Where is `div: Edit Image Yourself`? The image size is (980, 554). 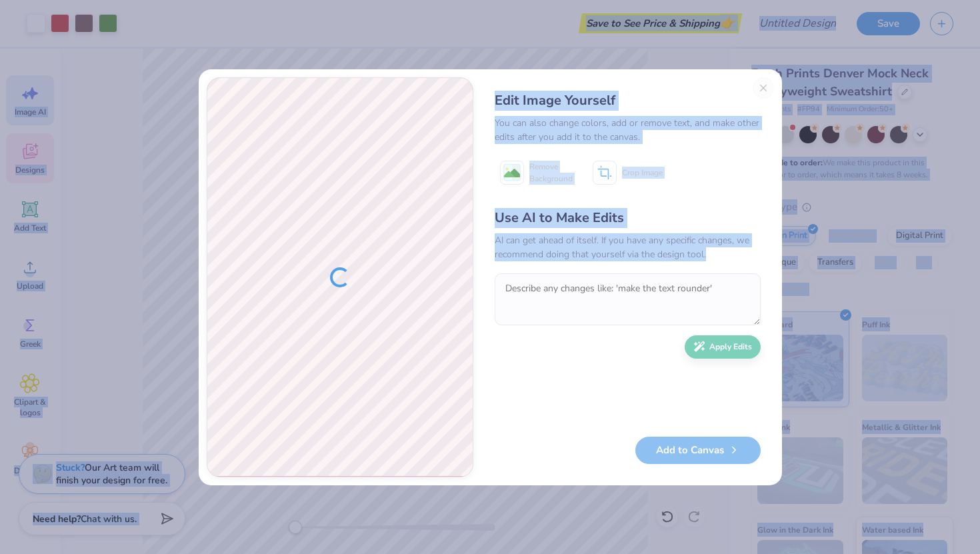
div: Edit Image Yourself is located at coordinates (627, 101).